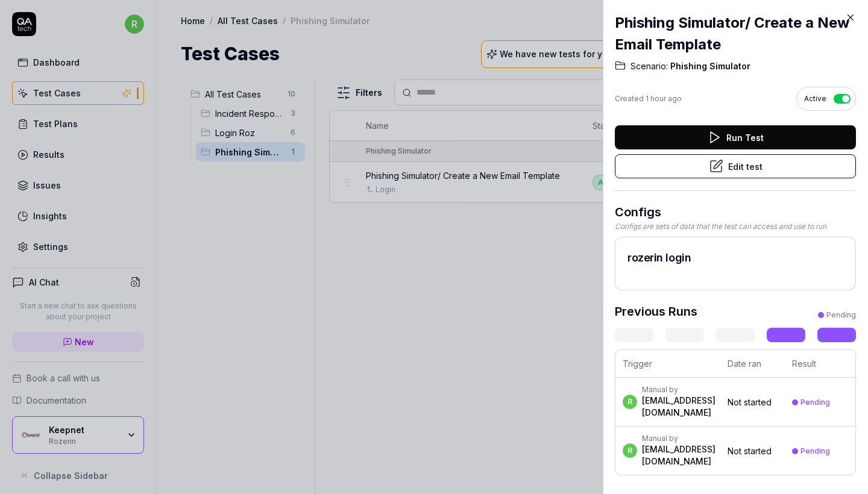  What do you see at coordinates (656, 312) in the screenshot?
I see `h3: Previous Runs` at bounding box center [656, 312].